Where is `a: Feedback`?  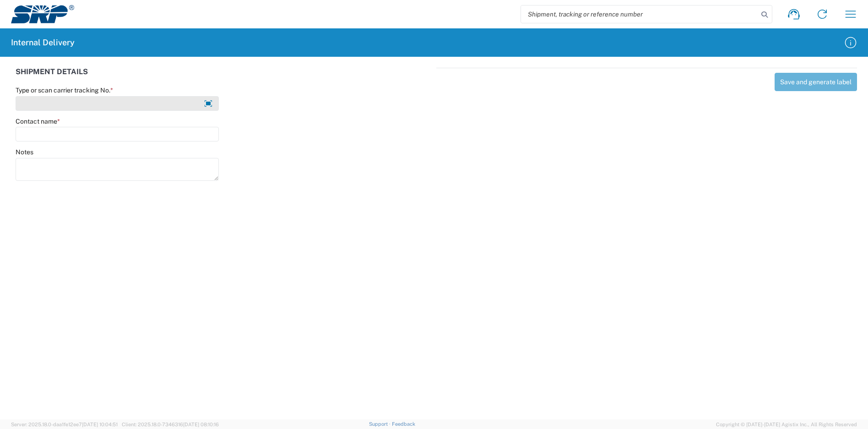 a: Feedback is located at coordinates (404, 424).